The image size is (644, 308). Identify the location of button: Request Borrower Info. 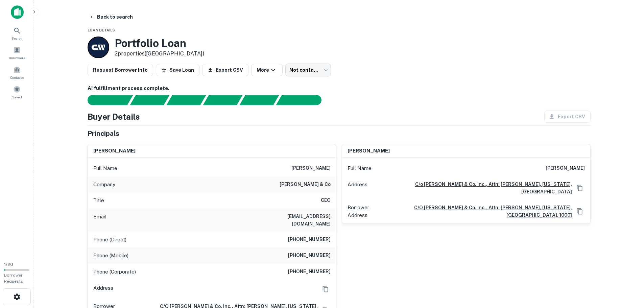
(120, 70).